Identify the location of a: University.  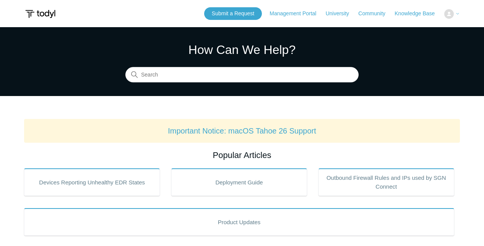
(341, 13).